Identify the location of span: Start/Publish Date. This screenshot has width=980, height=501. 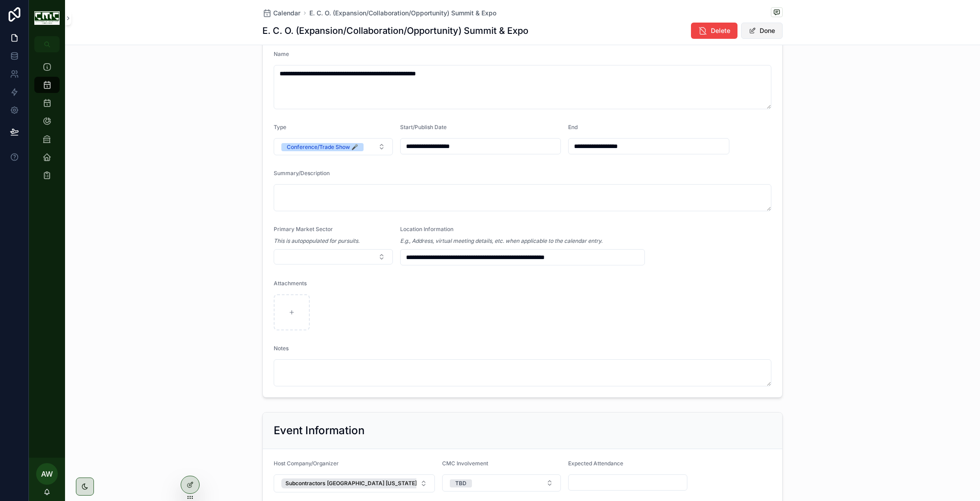
(423, 127).